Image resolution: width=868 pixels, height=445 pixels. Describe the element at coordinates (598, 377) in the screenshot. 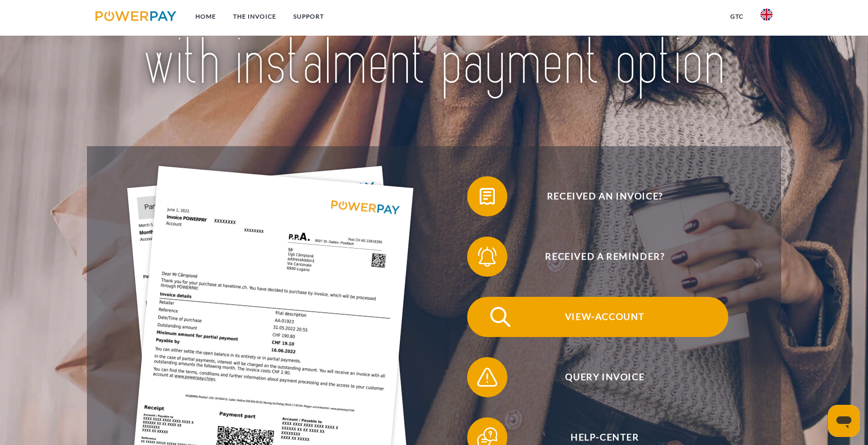

I see `button: Query Invoice` at that location.